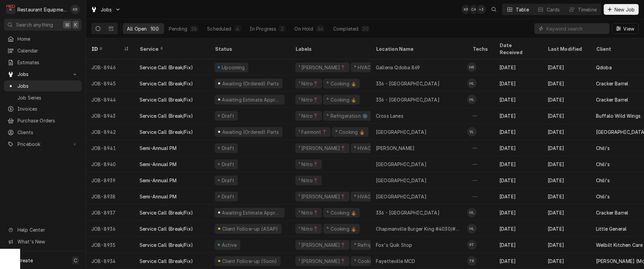  I want to click on div: JOB-8936, so click(110, 228).